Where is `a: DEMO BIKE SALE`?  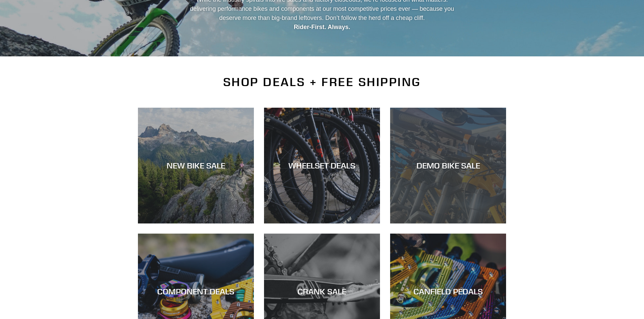
a: DEMO BIKE SALE is located at coordinates (448, 166).